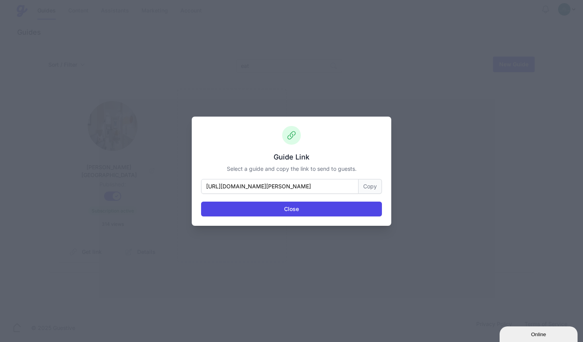  Describe the element at coordinates (292, 209) in the screenshot. I see `button: Close` at that location.